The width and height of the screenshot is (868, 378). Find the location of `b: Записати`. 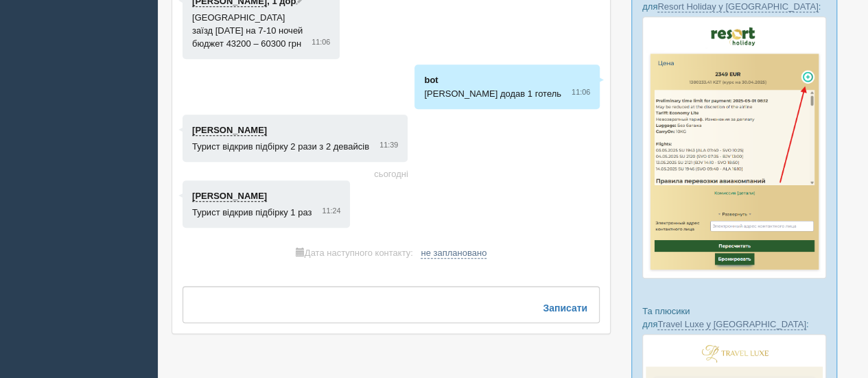

b: Записати is located at coordinates (565, 308).